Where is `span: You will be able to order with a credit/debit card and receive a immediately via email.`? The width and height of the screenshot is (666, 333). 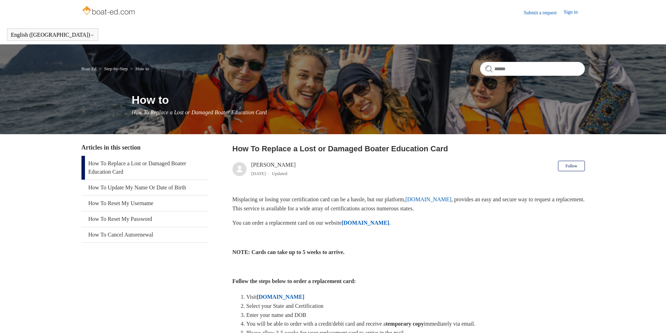
span: You will be able to order with a credit/debit card and receive a immediately via email. is located at coordinates (361, 324).